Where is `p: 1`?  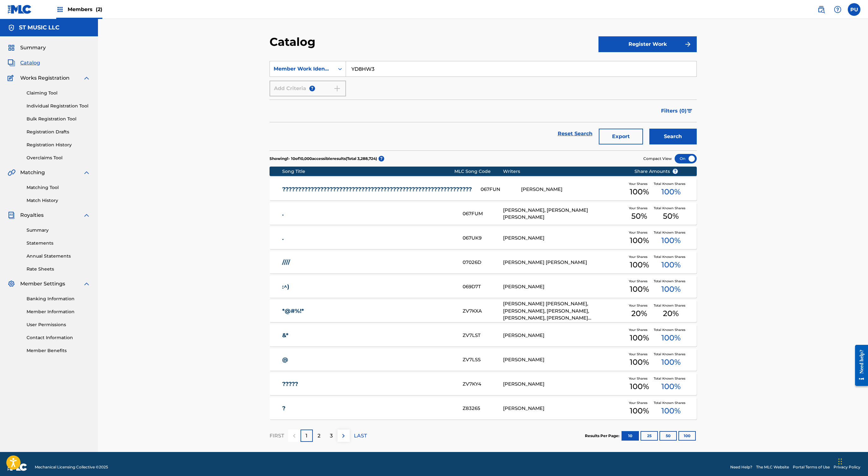
p: 1 is located at coordinates (307, 436).